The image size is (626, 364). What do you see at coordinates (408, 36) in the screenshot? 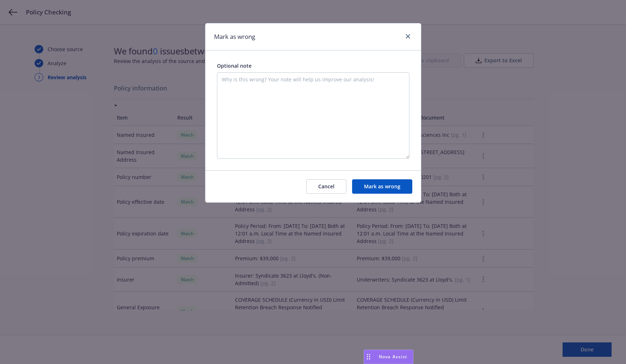
I see `a: close` at bounding box center [408, 36].